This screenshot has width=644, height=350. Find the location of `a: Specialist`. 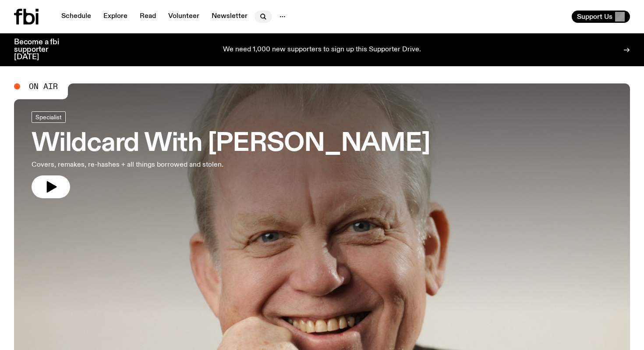

a: Specialist is located at coordinates (49, 117).